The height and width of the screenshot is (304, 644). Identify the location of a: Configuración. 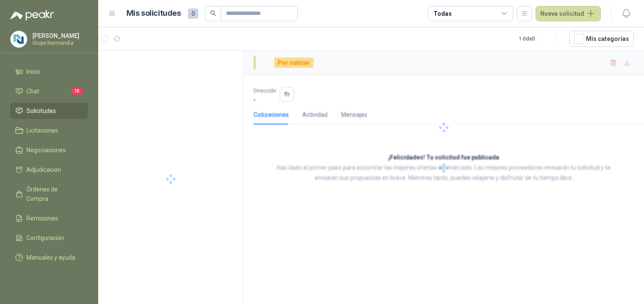
(49, 238).